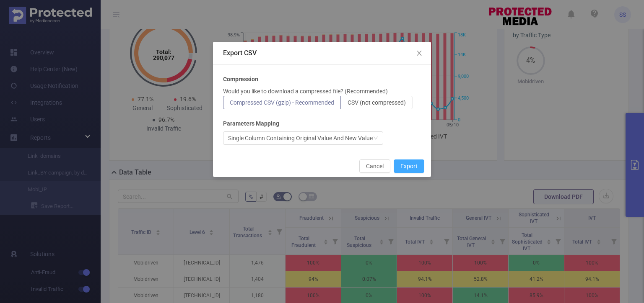  I want to click on b: Compression, so click(241, 79).